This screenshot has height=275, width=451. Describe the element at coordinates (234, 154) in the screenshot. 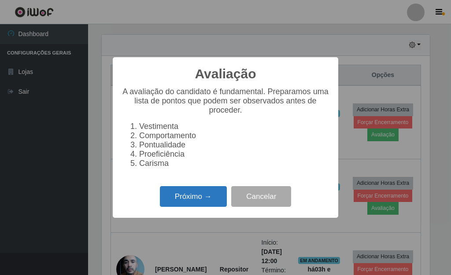

I see `li: Proeficiência` at that location.